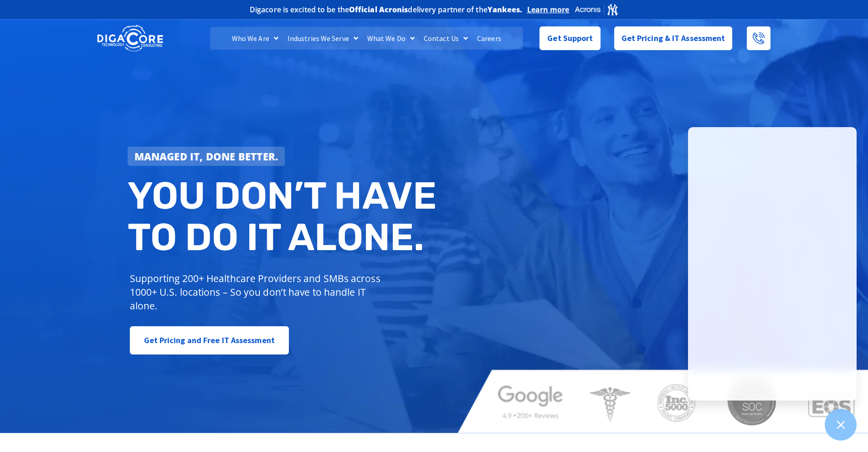 The width and height of the screenshot is (868, 452). Describe the element at coordinates (392, 38) in the screenshot. I see `a: What We Do` at that location.